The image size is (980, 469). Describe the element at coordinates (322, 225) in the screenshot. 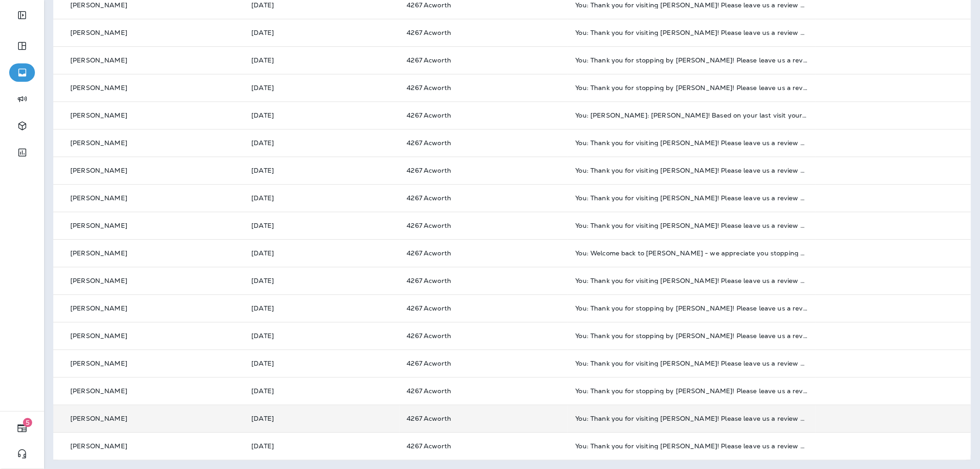

I see `p: Aug 20, 2025 04:17 PM` at that location.